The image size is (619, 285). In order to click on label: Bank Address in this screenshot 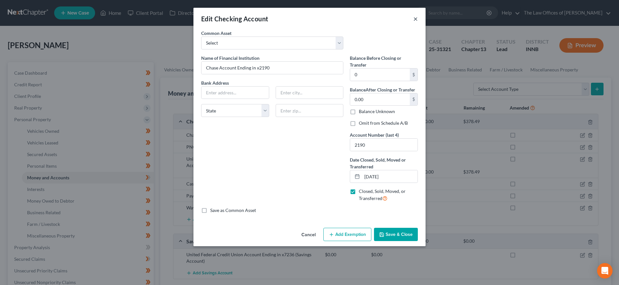, I will do `click(272, 83)`.